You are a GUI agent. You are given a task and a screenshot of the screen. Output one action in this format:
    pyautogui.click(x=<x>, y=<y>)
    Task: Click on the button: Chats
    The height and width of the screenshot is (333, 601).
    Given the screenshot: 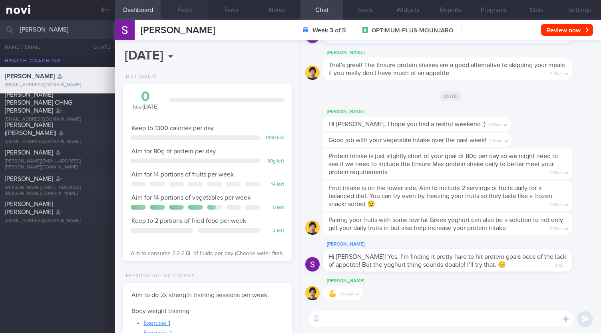 What is the action you would take?
    pyautogui.click(x=99, y=47)
    